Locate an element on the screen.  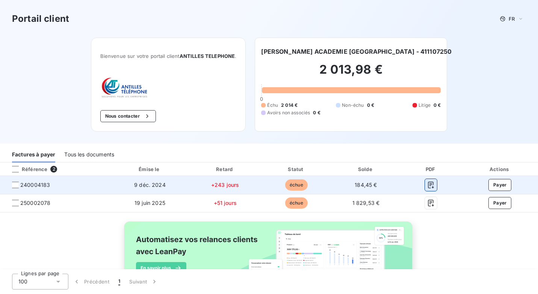
div: Statut is located at coordinates (296, 169).